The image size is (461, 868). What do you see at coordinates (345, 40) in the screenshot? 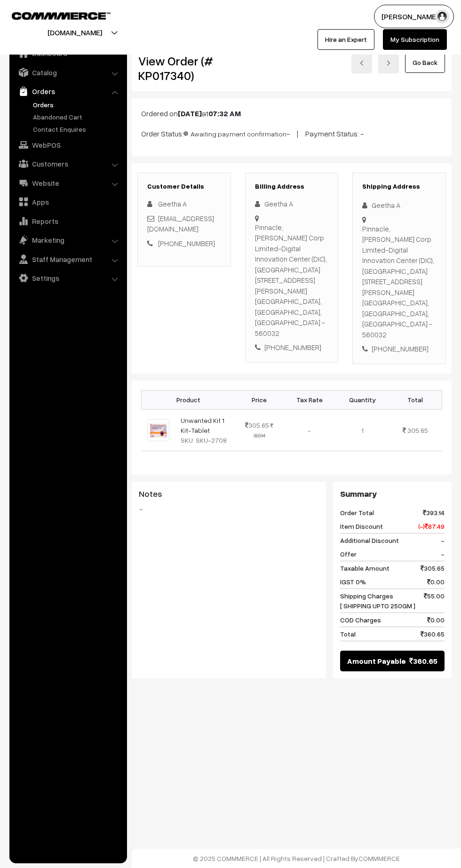
I see `a: Hire an Expert` at bounding box center [345, 40].